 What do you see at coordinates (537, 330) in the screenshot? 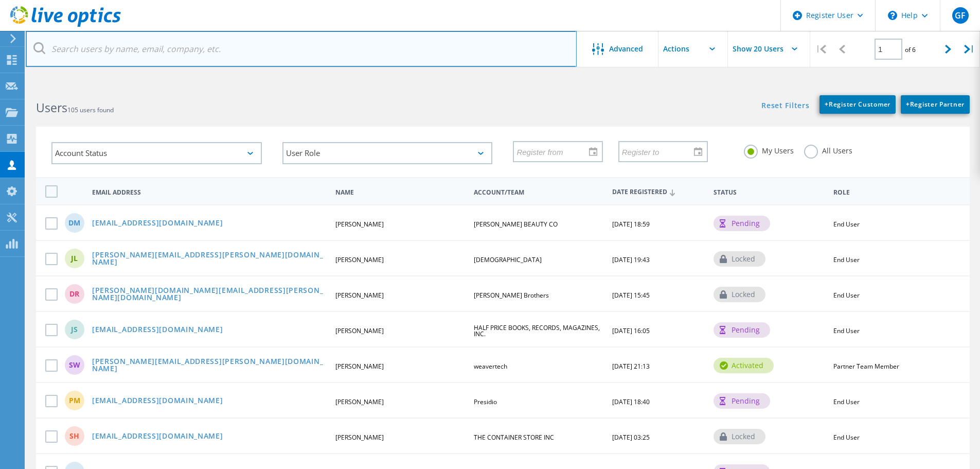
I see `span: HALF PRICE BOOKS, RECORDS, MAGAZINES, INC.` at bounding box center [537, 330].